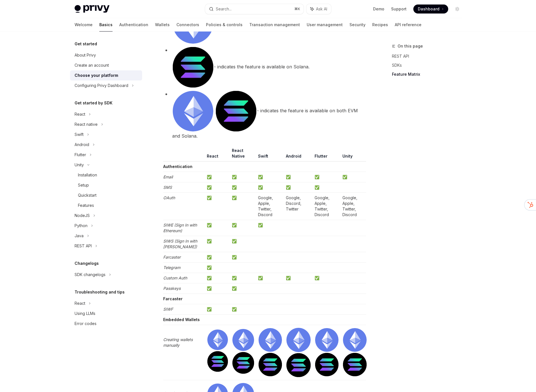 Image resolution: width=536 pixels, height=392 pixels. I want to click on a: API reference, so click(408, 25).